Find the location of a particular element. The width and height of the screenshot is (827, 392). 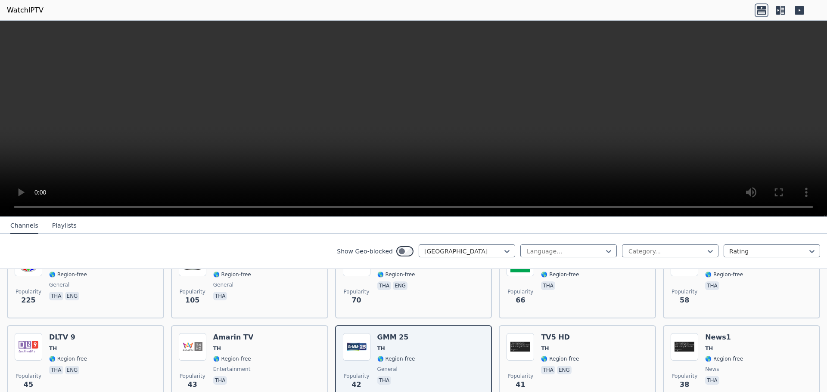

span: 66 is located at coordinates (520, 301).